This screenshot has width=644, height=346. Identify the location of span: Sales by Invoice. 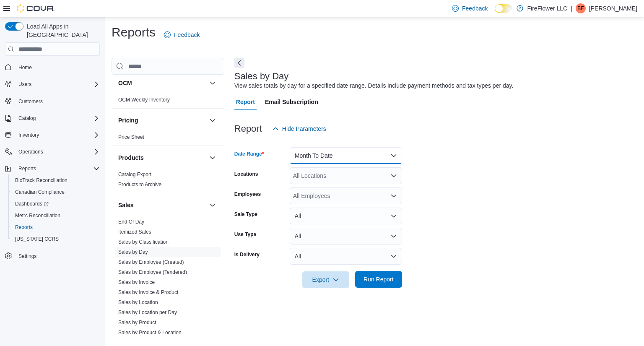
(136, 282).